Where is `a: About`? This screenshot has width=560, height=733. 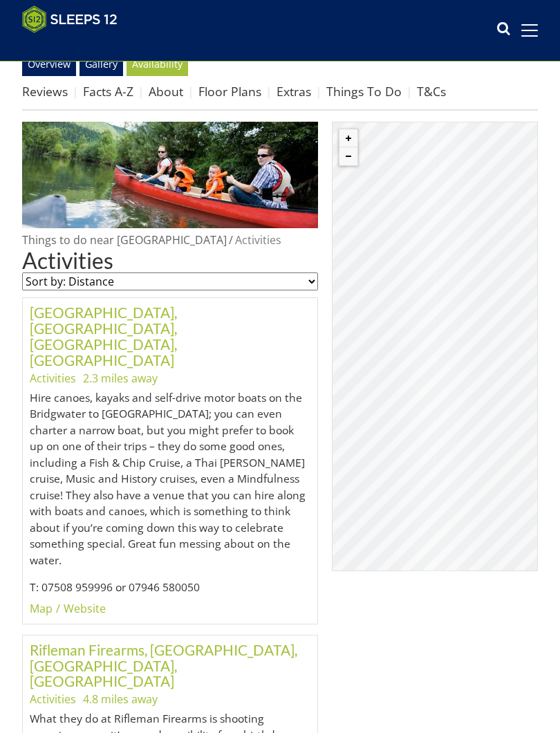 a: About is located at coordinates (166, 91).